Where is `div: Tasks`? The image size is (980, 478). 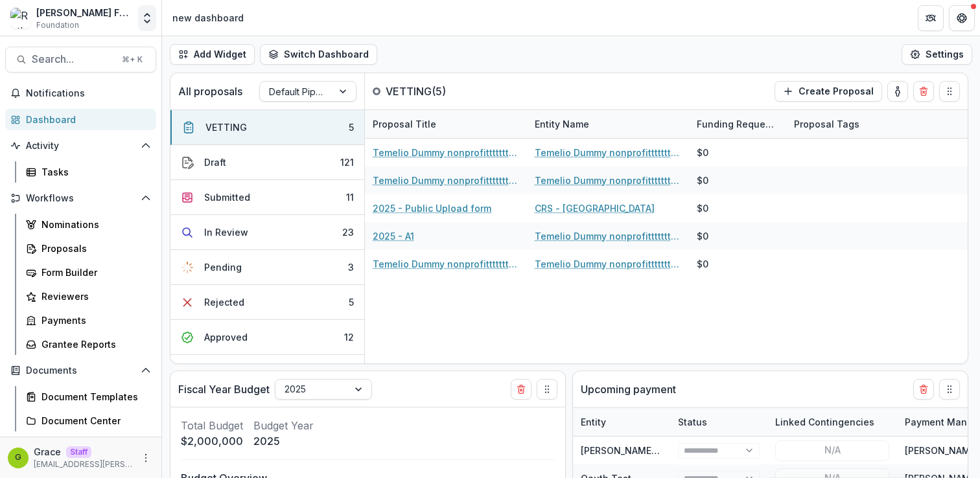 div: Tasks is located at coordinates (93, 171).